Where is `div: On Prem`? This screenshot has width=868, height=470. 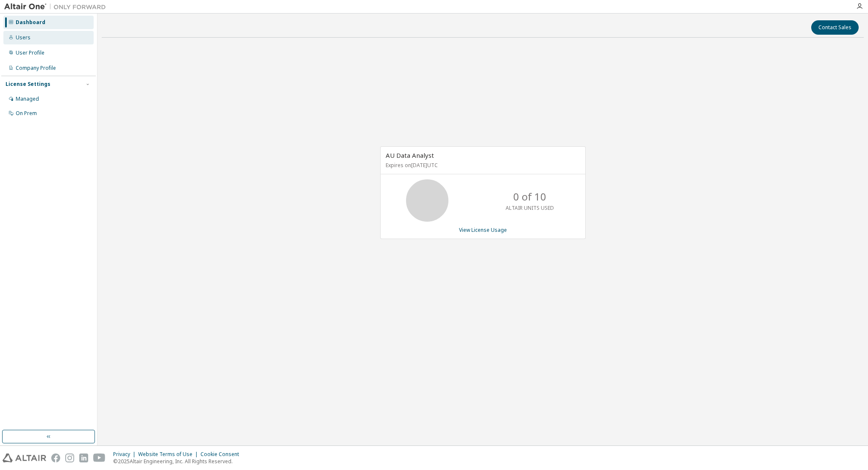
div: On Prem is located at coordinates (26, 113).